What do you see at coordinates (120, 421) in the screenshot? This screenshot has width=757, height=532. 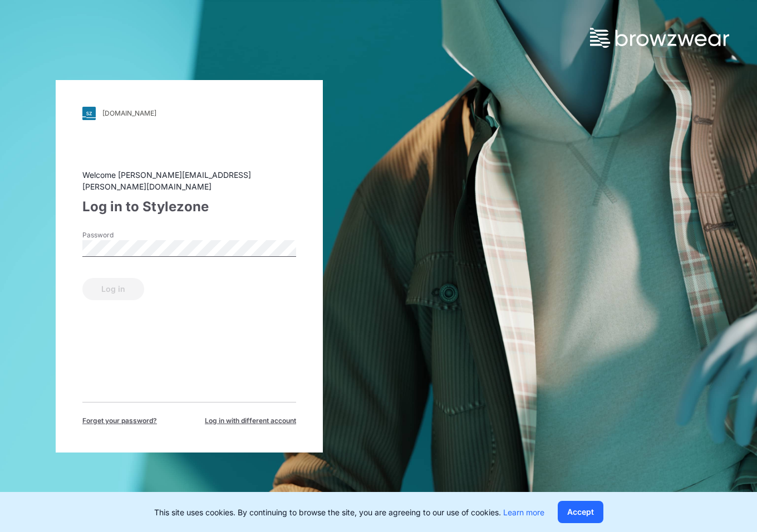 I see `span: Forget your password?` at bounding box center [120, 421].